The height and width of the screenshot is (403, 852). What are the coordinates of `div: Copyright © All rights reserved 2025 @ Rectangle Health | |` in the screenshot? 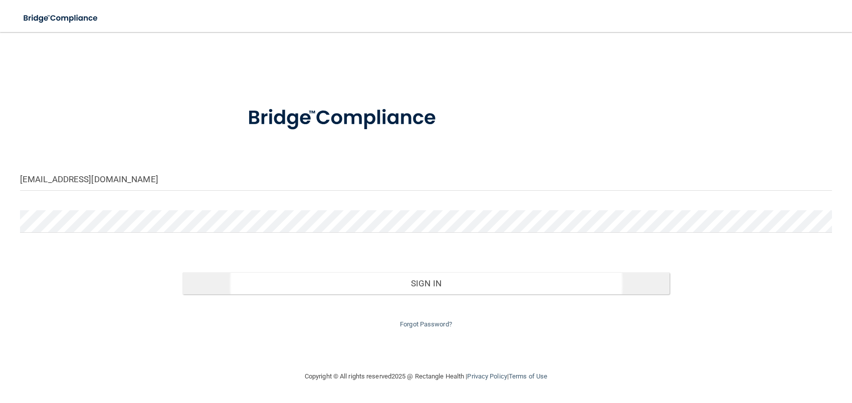 It's located at (426, 377).